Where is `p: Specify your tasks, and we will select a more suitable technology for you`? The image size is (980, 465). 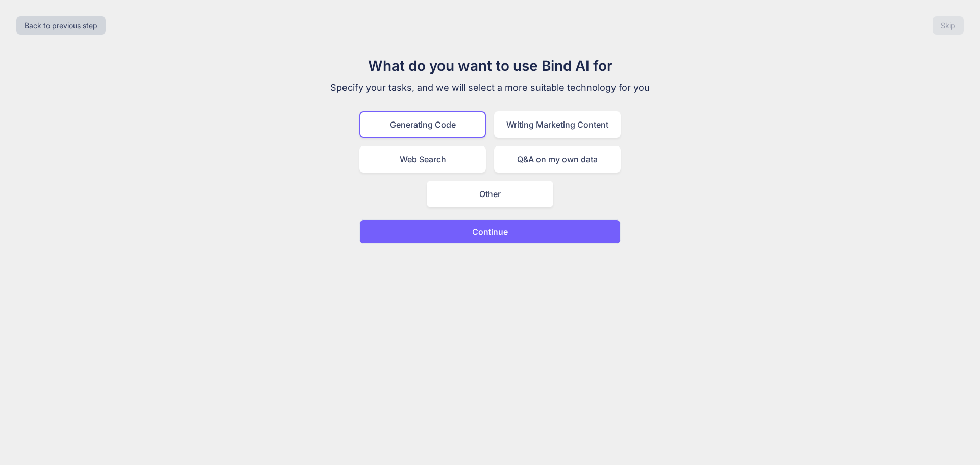 p: Specify your tasks, and we will select a more suitable technology for you is located at coordinates (490, 88).